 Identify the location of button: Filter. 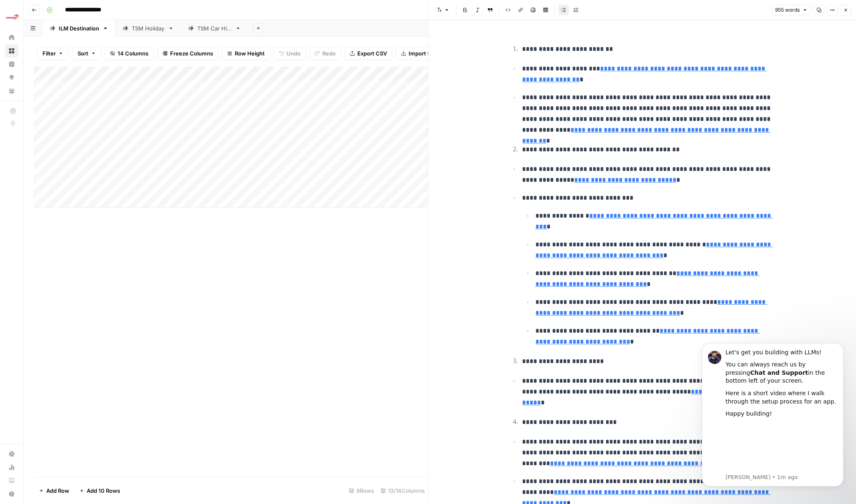
(53, 53).